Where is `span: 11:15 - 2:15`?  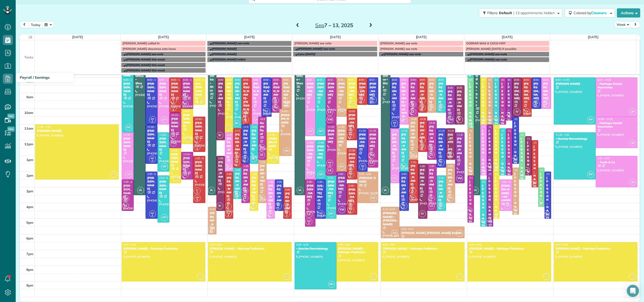 span: 11:15 - 2:15 is located at coordinates (508, 130).